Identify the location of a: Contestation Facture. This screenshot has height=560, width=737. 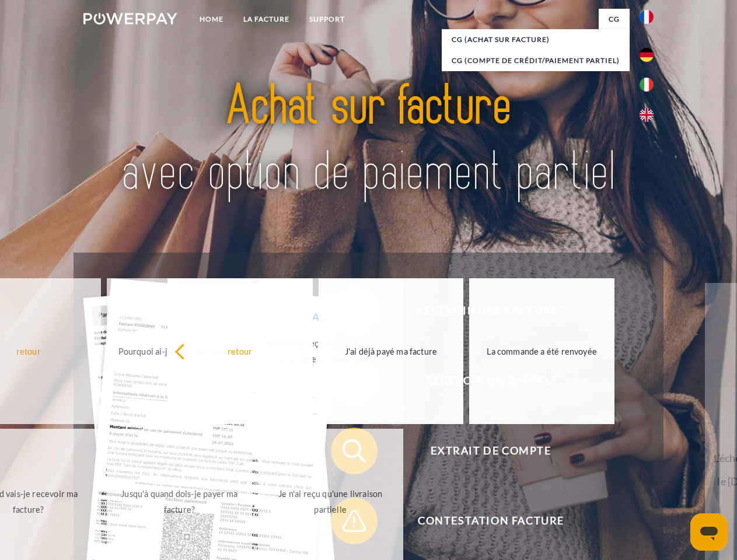
(482, 521).